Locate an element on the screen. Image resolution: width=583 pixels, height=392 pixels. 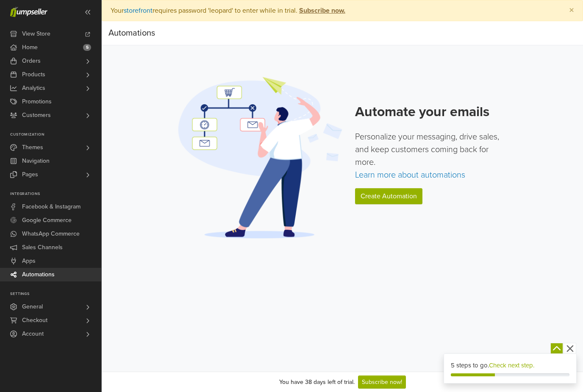
span: Facebook & Instagram is located at coordinates (51, 207).